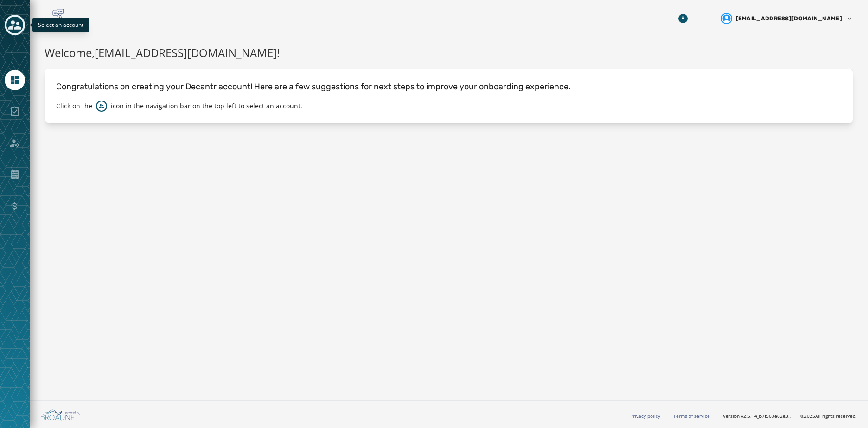 The width and height of the screenshot is (868, 428). What do you see at coordinates (61, 25) in the screenshot?
I see `span: Select an account` at bounding box center [61, 25].